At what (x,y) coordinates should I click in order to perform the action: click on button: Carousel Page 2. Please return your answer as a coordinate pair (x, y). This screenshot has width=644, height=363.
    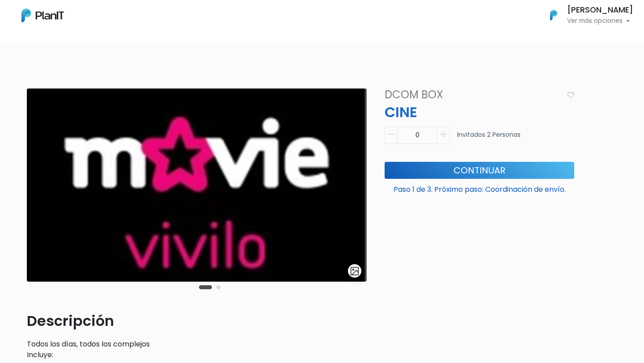
    Looking at the image, I should click on (218, 287).